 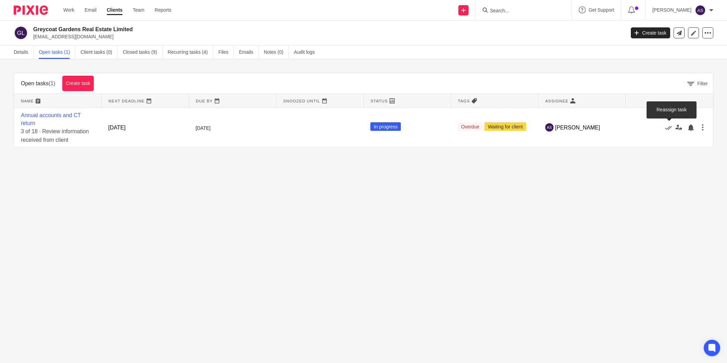 What do you see at coordinates (53, 83) in the screenshot?
I see `span: (1)` at bounding box center [53, 83].